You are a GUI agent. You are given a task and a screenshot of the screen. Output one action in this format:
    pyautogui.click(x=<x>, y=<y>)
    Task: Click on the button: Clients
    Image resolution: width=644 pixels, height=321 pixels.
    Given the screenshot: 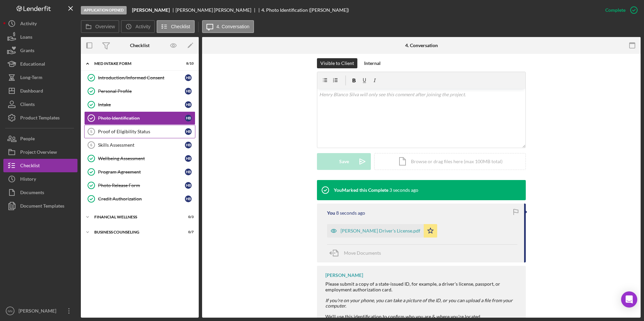 What is the action you would take?
    pyautogui.click(x=40, y=104)
    